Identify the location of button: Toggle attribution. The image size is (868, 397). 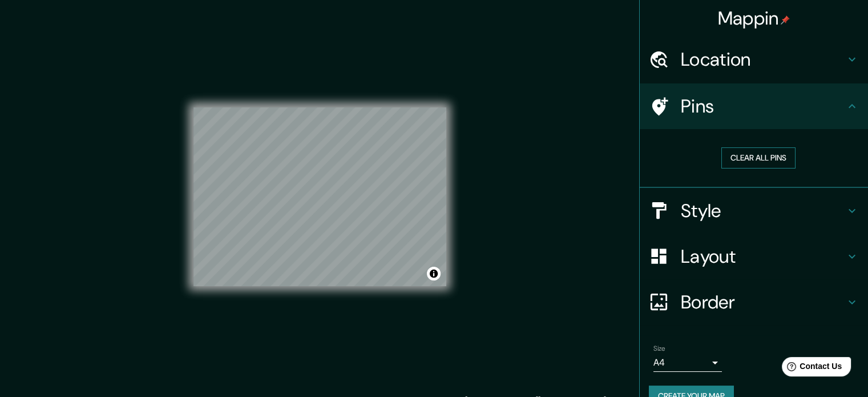
(433, 273).